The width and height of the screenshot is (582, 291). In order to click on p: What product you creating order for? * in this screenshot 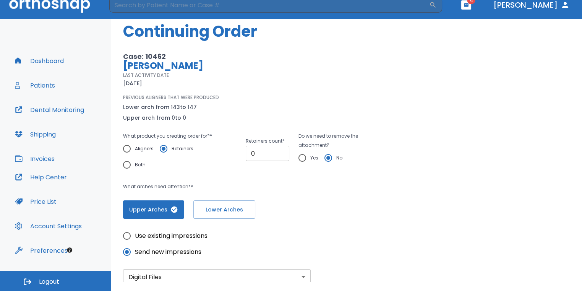, I will do `click(172, 136)`.